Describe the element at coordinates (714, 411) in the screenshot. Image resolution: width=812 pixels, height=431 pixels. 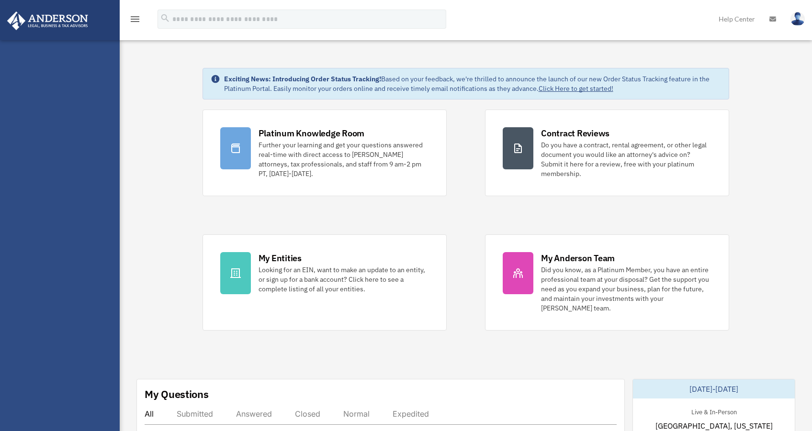
I see `div: Live & In-Person` at that location.